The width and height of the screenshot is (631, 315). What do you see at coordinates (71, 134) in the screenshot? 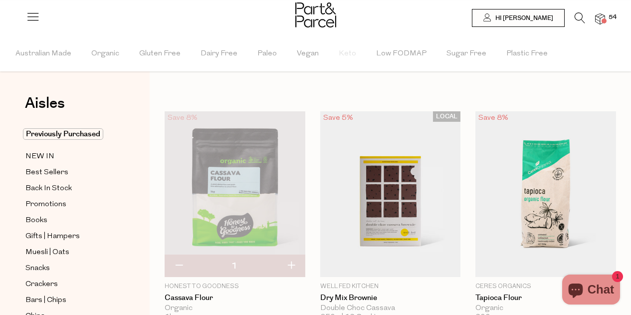
I see `a: Previously Purchased` at bounding box center [71, 134].